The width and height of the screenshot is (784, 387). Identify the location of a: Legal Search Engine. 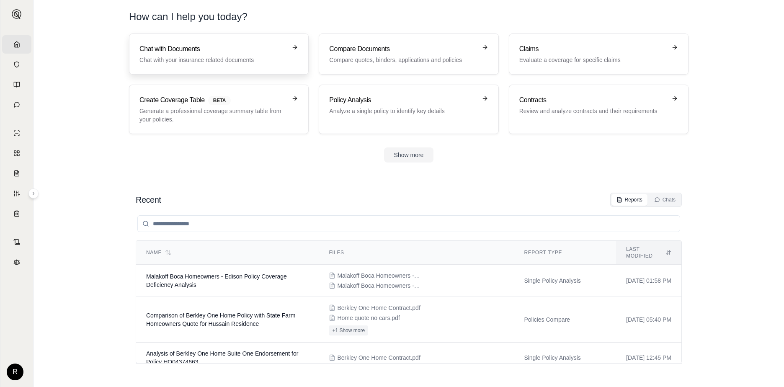
(17, 262).